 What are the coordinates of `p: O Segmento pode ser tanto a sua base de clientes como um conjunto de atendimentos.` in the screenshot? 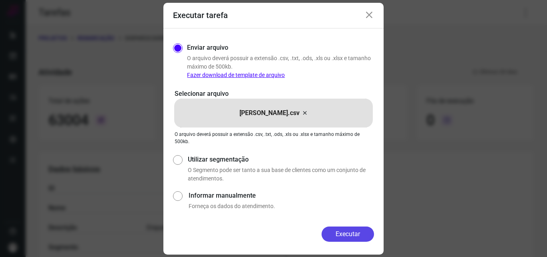 It's located at (281, 174).